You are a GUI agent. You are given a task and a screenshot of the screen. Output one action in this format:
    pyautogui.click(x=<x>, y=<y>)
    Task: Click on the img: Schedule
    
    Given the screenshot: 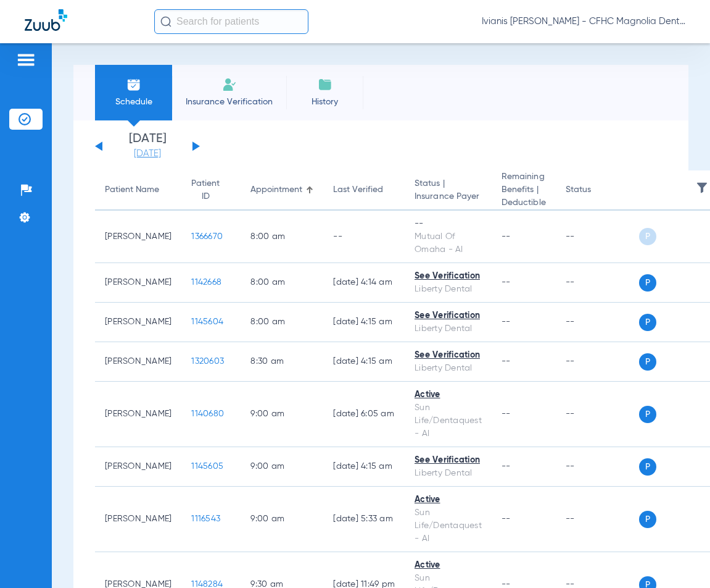 What is the action you would take?
    pyautogui.click(x=134, y=84)
    